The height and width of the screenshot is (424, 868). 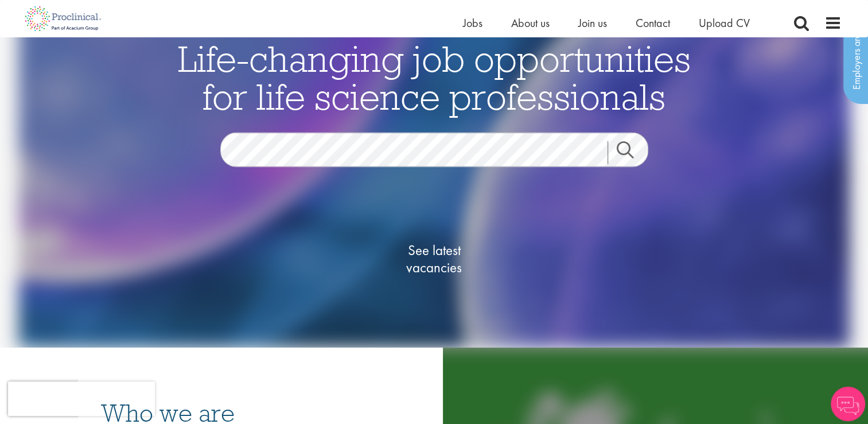 I want to click on a: Jobs, so click(x=473, y=23).